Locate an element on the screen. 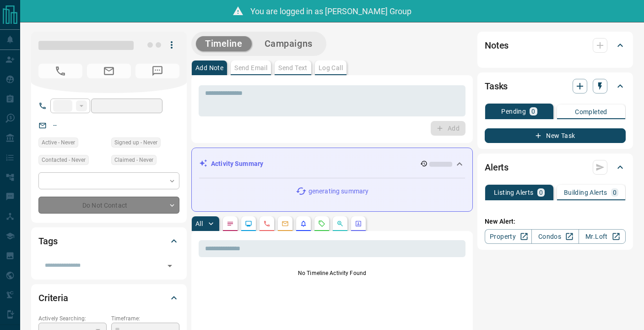  div: Tags is located at coordinates (109, 241).